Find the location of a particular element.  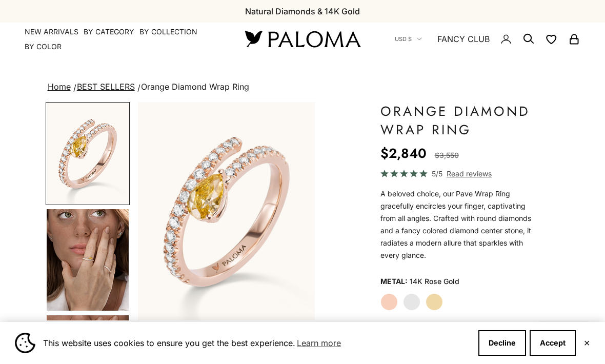

span: This website uses cookies to ensure you get the best experience. is located at coordinates (256, 343).